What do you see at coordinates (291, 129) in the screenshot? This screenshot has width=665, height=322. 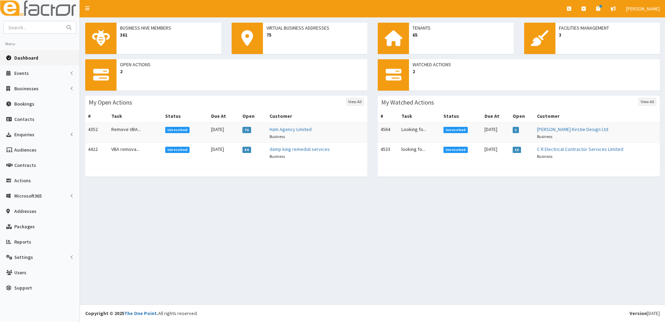 I see `a: Ham Agency Limited` at bounding box center [291, 129].